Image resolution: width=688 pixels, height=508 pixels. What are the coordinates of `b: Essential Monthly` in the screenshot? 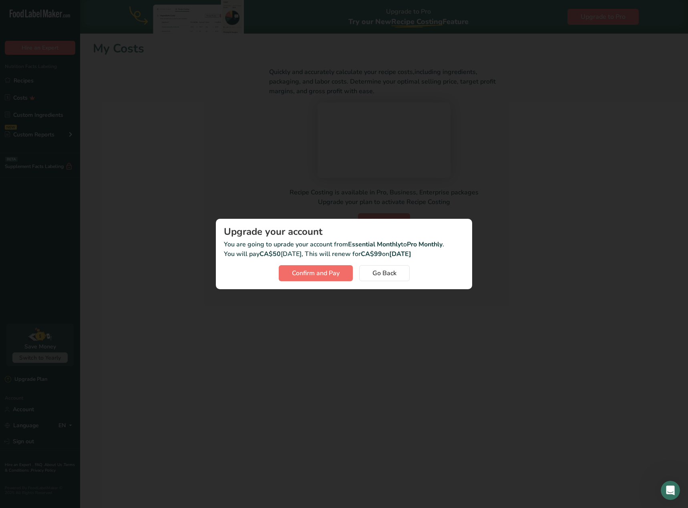 It's located at (374, 245).